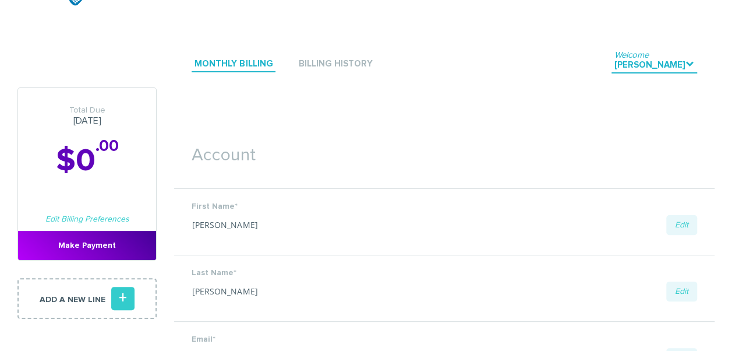 This screenshot has height=351, width=732. What do you see at coordinates (445, 149) in the screenshot?
I see `h1: Account` at bounding box center [445, 149].